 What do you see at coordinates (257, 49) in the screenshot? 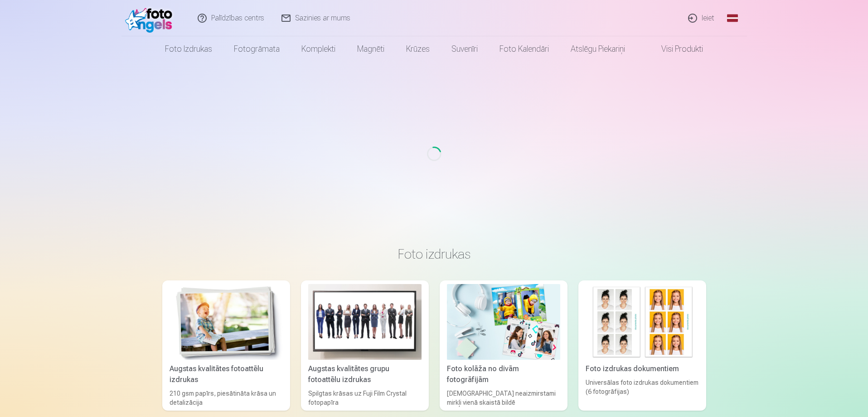
I see `a: Fotogrāmata` at bounding box center [257, 49].